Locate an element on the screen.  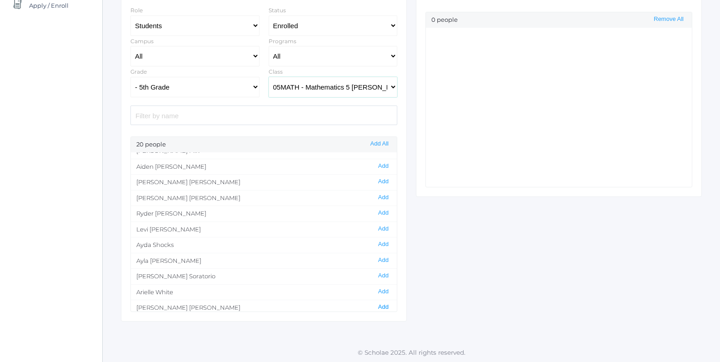
div: 20 people is located at coordinates (264, 144).